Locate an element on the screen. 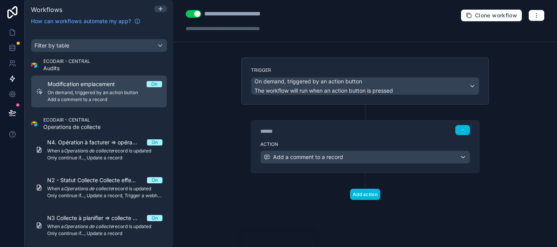 The image size is (557, 247). span: Audits is located at coordinates (66, 68).